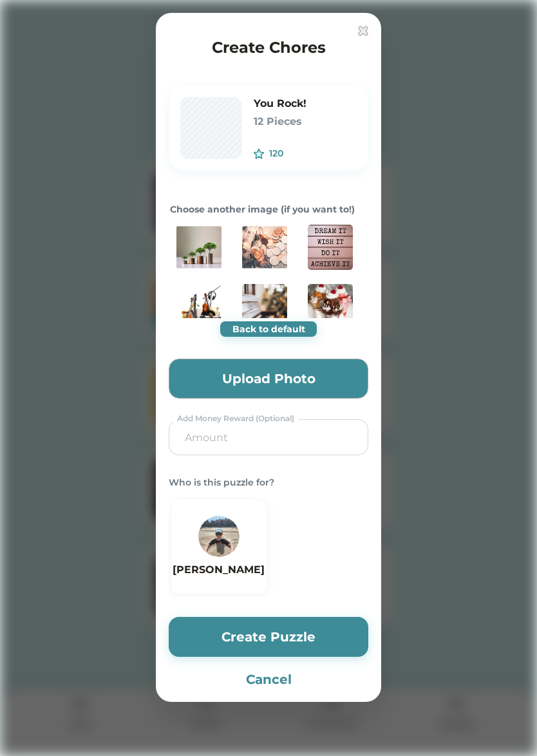  Describe the element at coordinates (306, 122) in the screenshot. I see `h6: 12 Pieces` at that location.